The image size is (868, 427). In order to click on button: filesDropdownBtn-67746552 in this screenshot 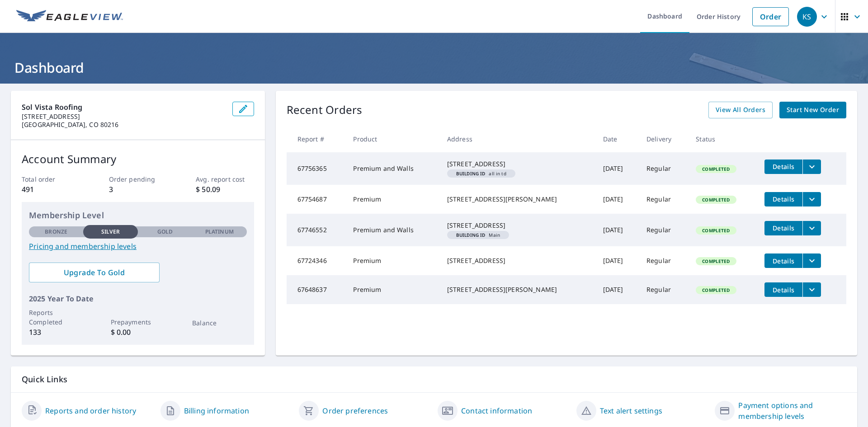, I will do `click(812, 228)`.